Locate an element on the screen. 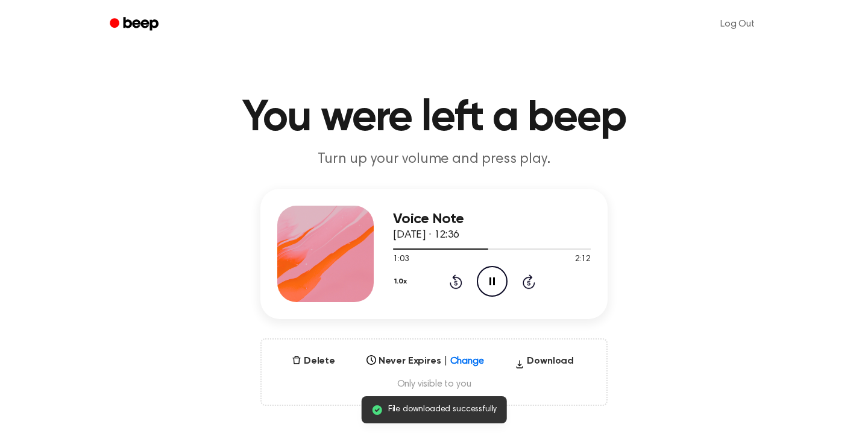 Image resolution: width=868 pixels, height=433 pixels. span: 2:12 is located at coordinates (583, 259).